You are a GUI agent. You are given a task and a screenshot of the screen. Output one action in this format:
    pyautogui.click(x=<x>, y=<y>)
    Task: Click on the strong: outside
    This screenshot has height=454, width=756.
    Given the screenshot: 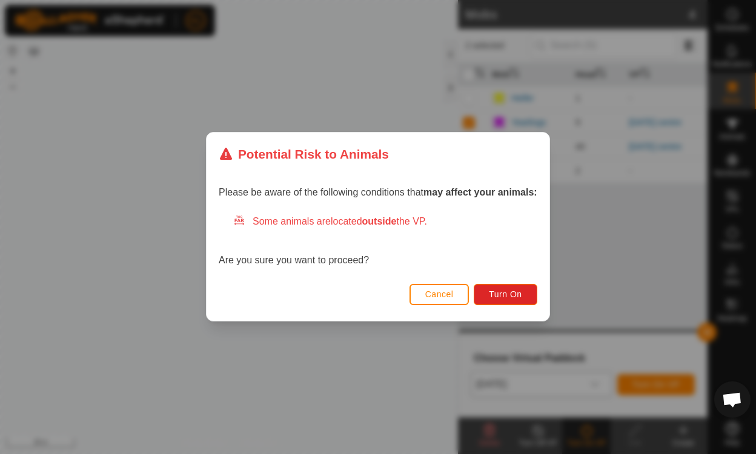 What is the action you would take?
    pyautogui.click(x=379, y=222)
    